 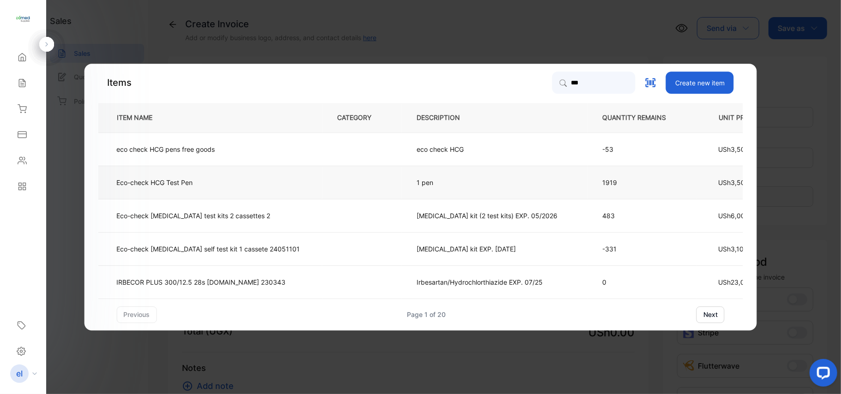 What do you see at coordinates (710, 315) in the screenshot?
I see `button: next` at bounding box center [710, 315].